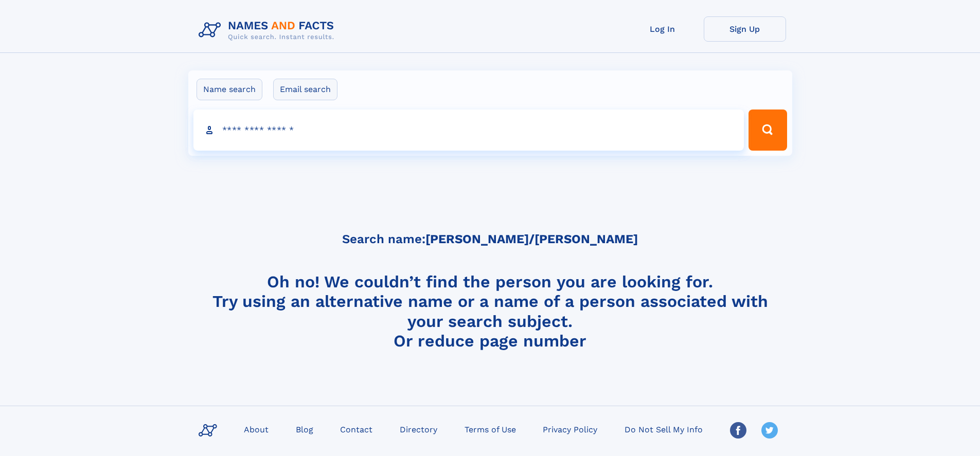 The width and height of the screenshot is (980, 456). I want to click on h5: Search name:, so click(490, 239).